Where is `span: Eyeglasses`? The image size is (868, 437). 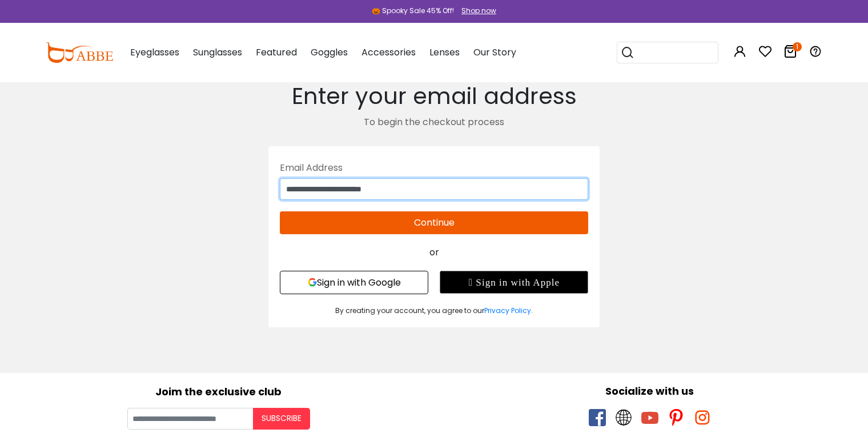
span: Eyeglasses is located at coordinates (155, 52).